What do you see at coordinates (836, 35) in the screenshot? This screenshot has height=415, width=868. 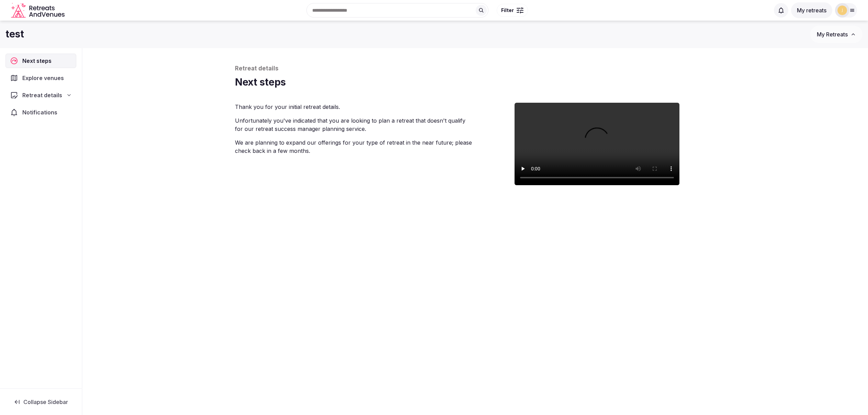 I see `button: My Retreats` at bounding box center [836, 35].